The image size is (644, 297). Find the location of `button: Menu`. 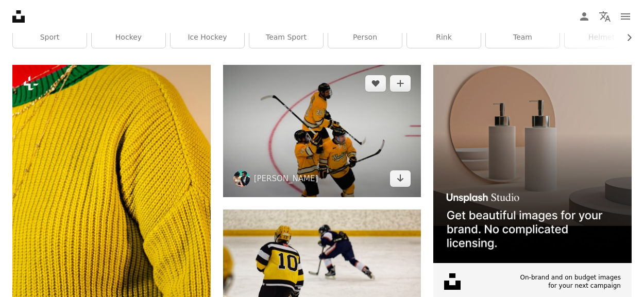

button: Menu is located at coordinates (626, 17).